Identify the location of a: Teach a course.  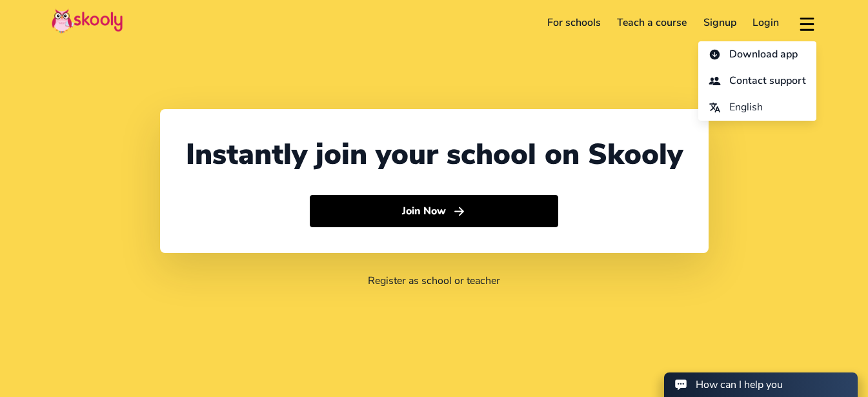
(652, 22).